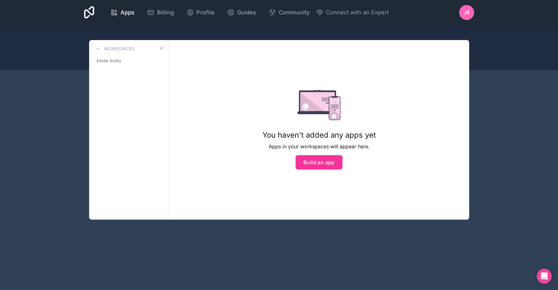  I want to click on a: kinda-dusty, so click(129, 61).